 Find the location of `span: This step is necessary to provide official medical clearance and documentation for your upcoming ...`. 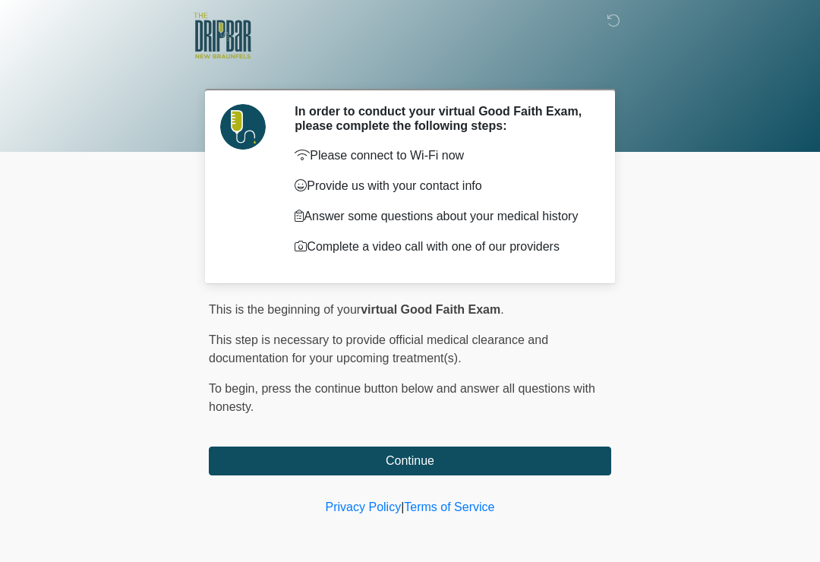

span: This step is necessary to provide official medical clearance and documentation for your upcoming ... is located at coordinates (378, 349).